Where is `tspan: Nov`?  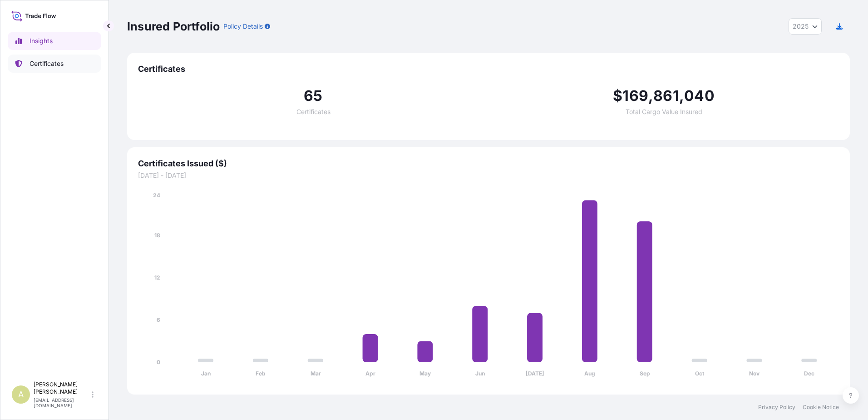
tspan: Nov is located at coordinates (755, 373).